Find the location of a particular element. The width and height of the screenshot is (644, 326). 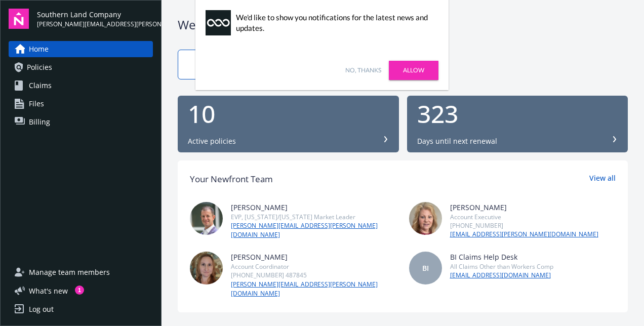

div: Your Newfront Team is located at coordinates (231, 180).